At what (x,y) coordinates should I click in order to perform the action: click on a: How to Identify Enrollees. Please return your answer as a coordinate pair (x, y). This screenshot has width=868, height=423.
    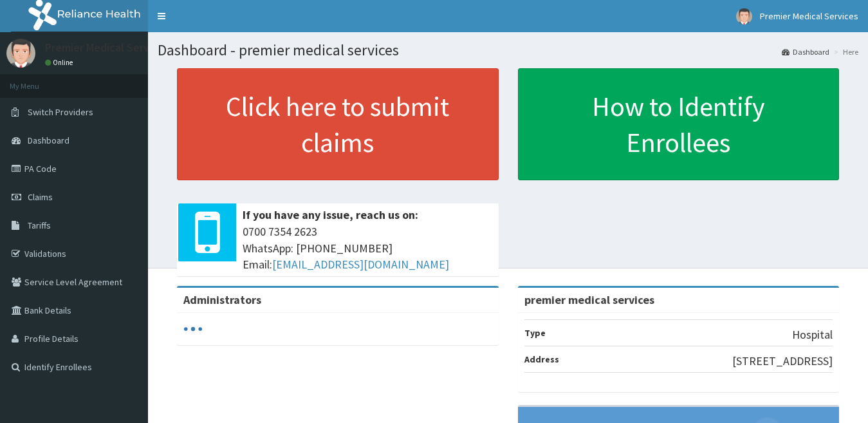
    Looking at the image, I should click on (679, 124).